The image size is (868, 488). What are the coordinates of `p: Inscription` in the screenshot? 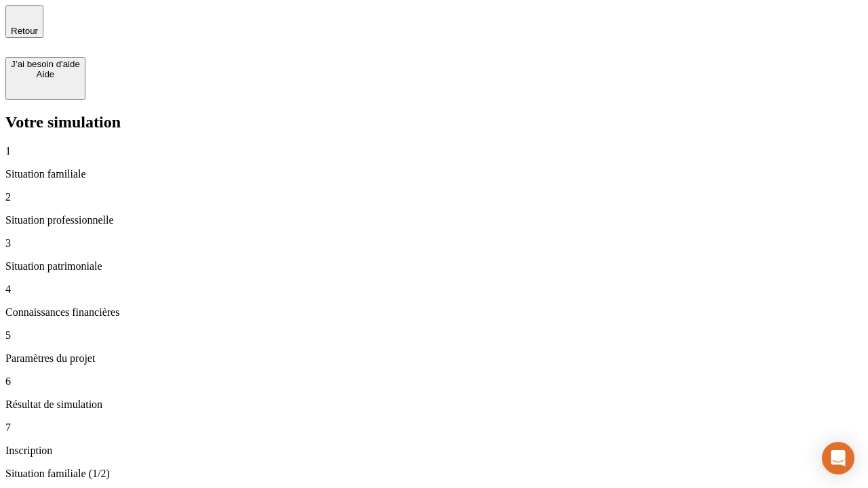 It's located at (434, 451).